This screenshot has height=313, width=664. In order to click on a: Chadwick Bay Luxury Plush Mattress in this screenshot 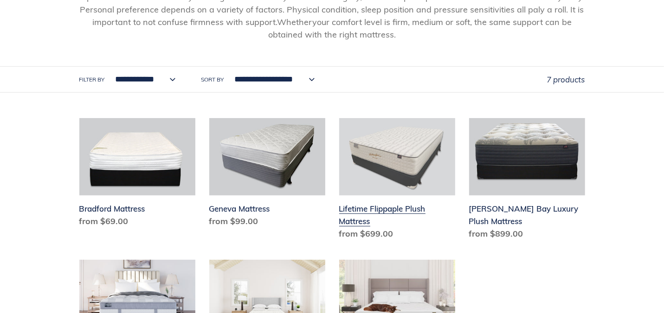, I will do `click(527, 181)`.